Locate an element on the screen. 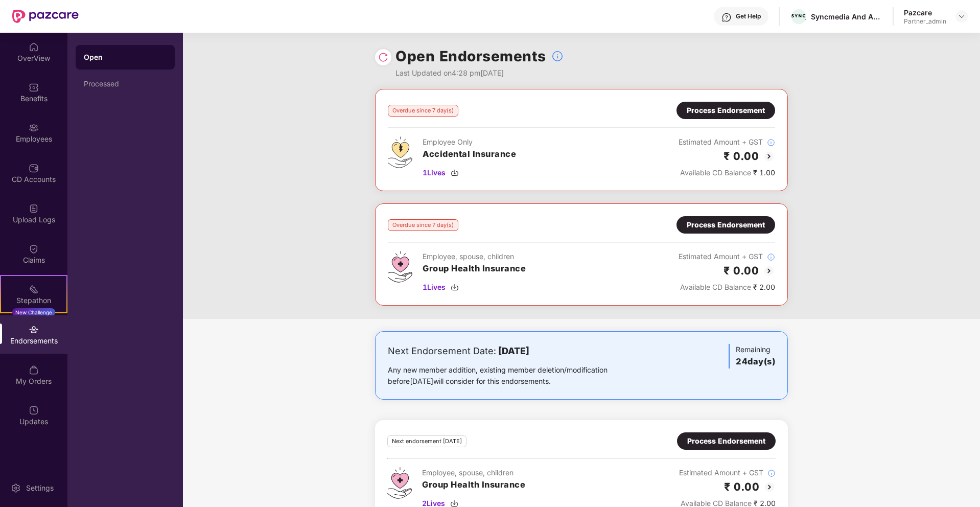 The width and height of the screenshot is (980, 507). img: svg+xml;base64,PHN2ZyBpZD0iUmVsb2FkLTMyeDMyIiB4bWxucz0iaHR0cDovL3d3dy53My5vcmcvMjAwMC9zdmciIHdpZH... is located at coordinates (383, 58).